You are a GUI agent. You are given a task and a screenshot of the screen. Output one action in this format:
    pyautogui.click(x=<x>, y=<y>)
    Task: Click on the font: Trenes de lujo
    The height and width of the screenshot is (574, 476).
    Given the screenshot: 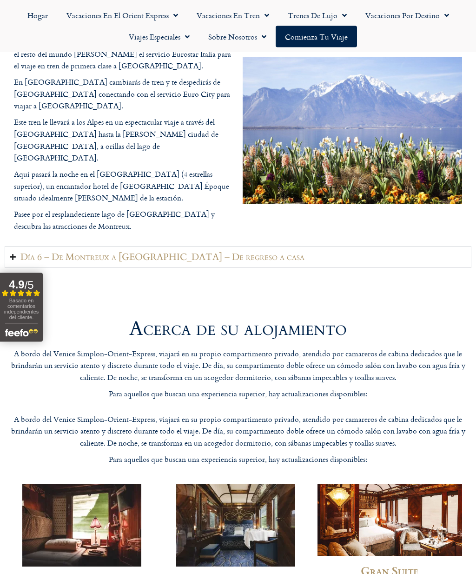 What is the action you would take?
    pyautogui.click(x=312, y=15)
    